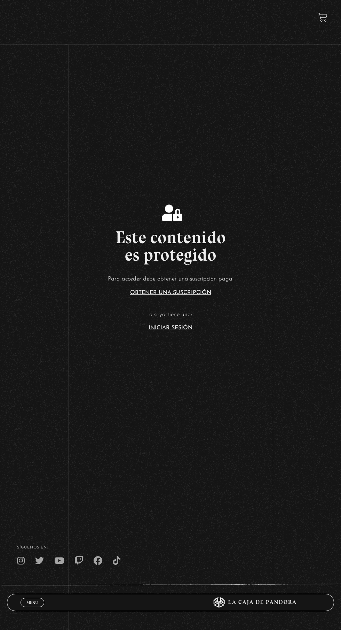 The height and width of the screenshot is (630, 341). I want to click on span: Menu, so click(32, 602).